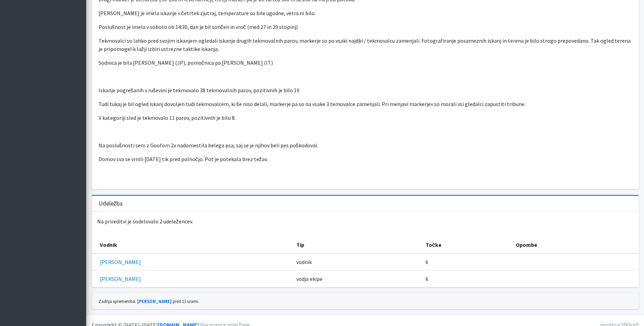 Image resolution: width=644 pixels, height=326 pixels. Describe the element at coordinates (357, 245) in the screenshot. I see `th: Tip` at that location.